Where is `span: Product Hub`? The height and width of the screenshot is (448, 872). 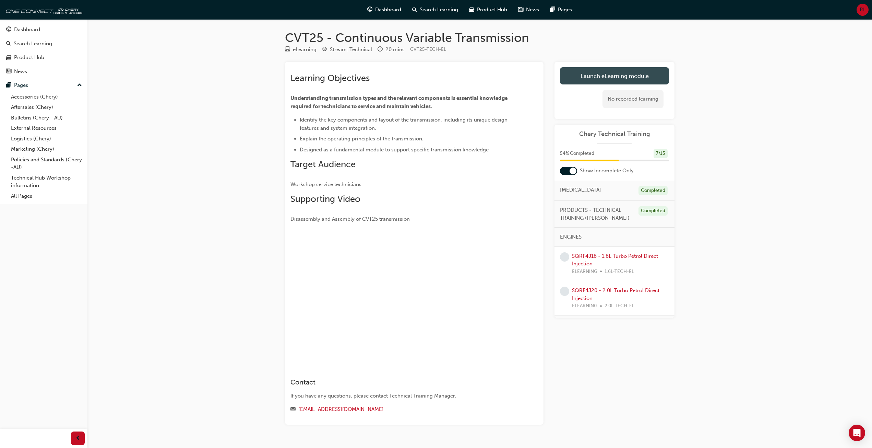
span: Product Hub is located at coordinates (492, 10).